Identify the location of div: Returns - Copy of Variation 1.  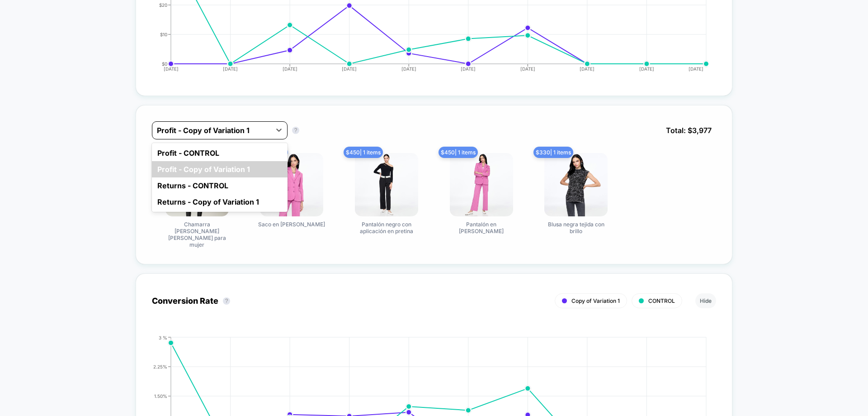
(220, 202).